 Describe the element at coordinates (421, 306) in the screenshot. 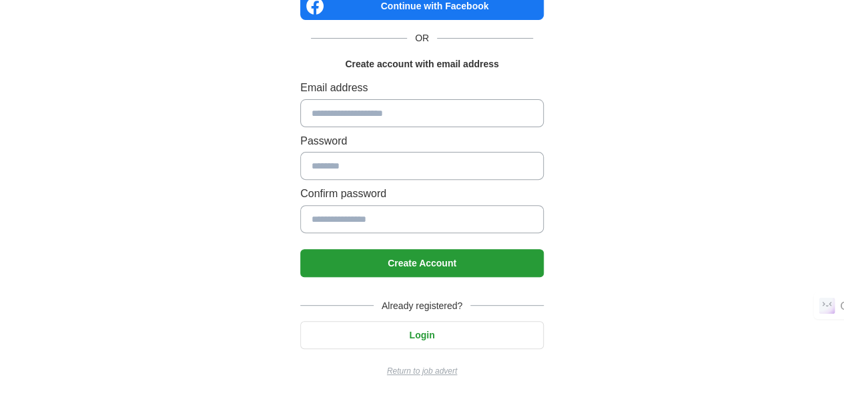

I see `span: Already registered?` at that location.